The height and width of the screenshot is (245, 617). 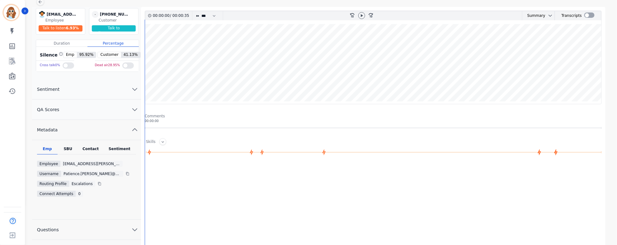 What do you see at coordinates (373, 116) in the screenshot?
I see `div: Comments` at bounding box center [373, 116].